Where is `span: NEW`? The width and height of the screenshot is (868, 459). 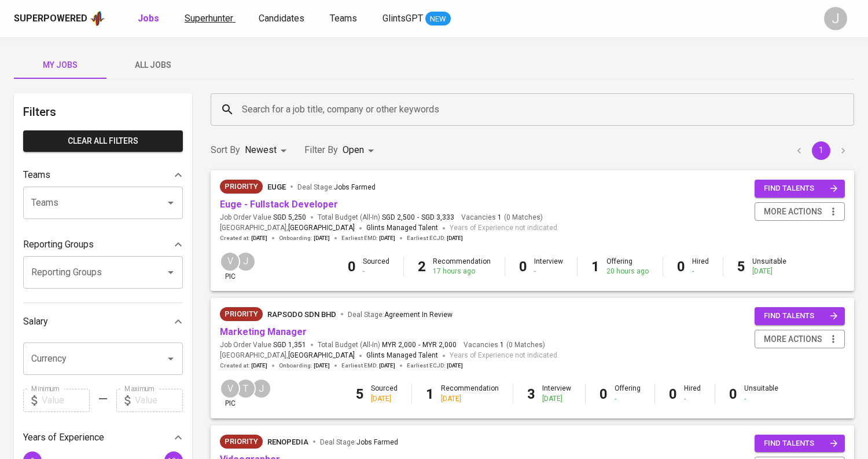 span: NEW is located at coordinates (438, 19).